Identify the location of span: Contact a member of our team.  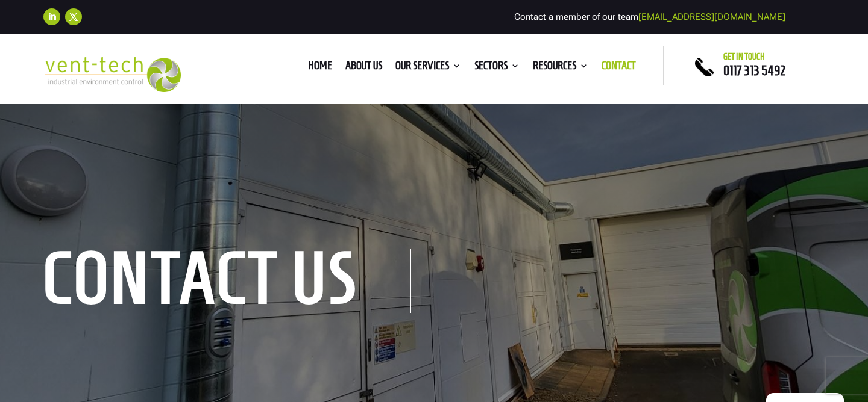
(650, 17).